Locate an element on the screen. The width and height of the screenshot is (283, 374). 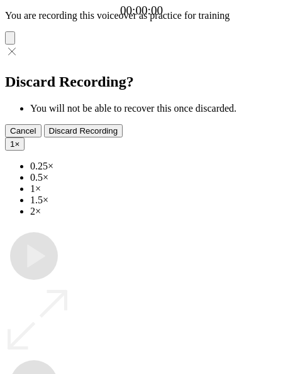
a: 00:00:00 is located at coordinates (141, 11).